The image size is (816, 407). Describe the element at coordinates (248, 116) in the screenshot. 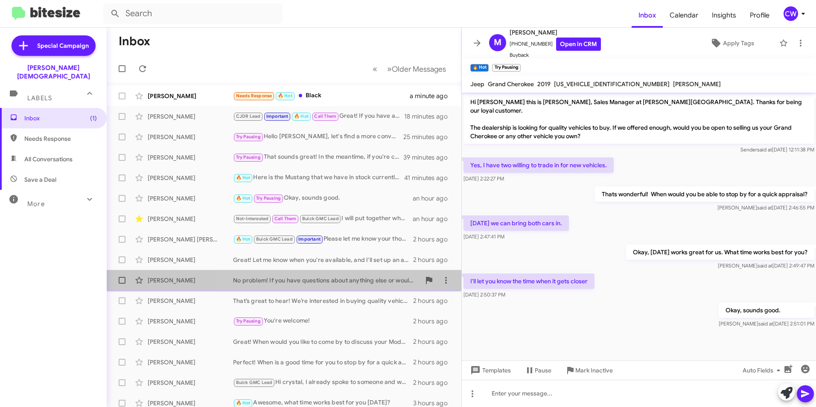

I see `span: CJDR Lead` at that location.